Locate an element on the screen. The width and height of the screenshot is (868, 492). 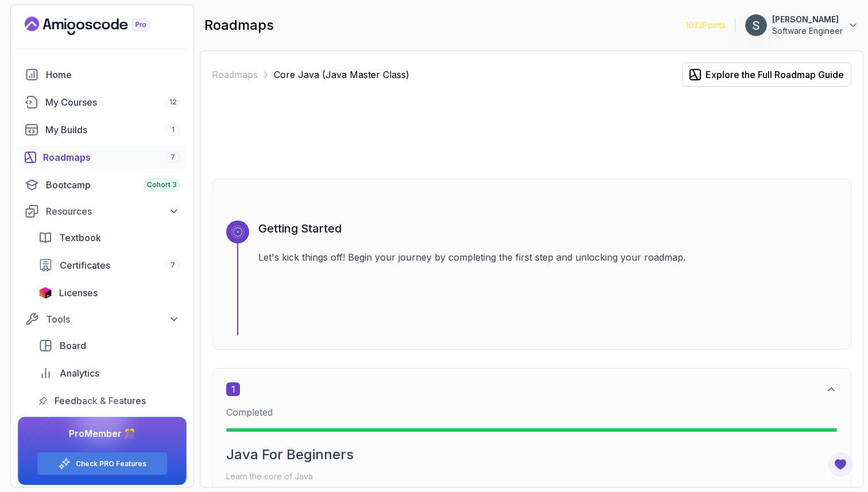
span: Textbook is located at coordinates (80, 238).